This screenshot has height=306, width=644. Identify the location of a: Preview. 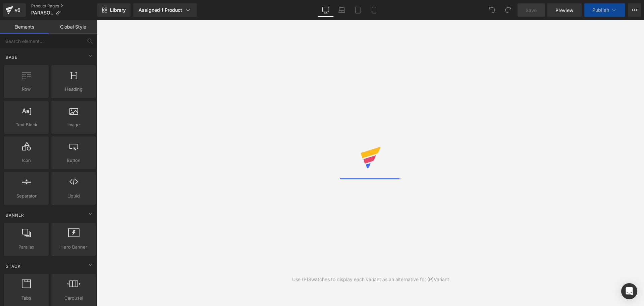
(565, 10).